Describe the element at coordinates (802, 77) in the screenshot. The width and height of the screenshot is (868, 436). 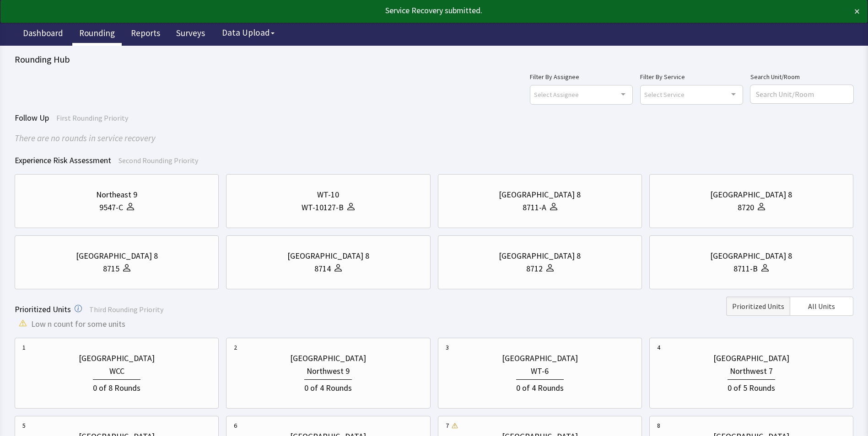
I see `label: Search Unit/Room` at that location.